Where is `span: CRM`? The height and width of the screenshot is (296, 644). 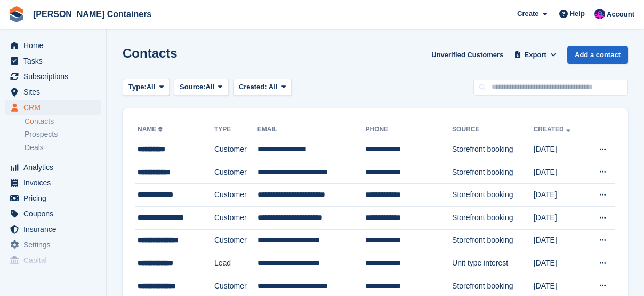
span: CRM is located at coordinates (56, 107).